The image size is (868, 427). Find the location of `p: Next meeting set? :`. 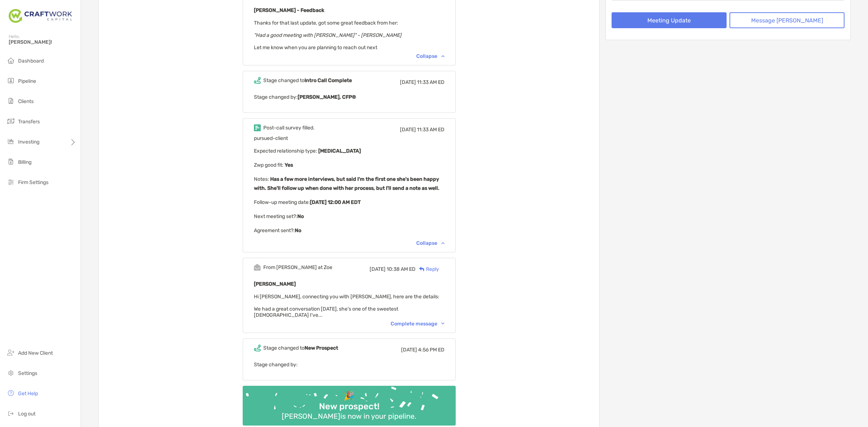

p: Next meeting set? : is located at coordinates (349, 216).